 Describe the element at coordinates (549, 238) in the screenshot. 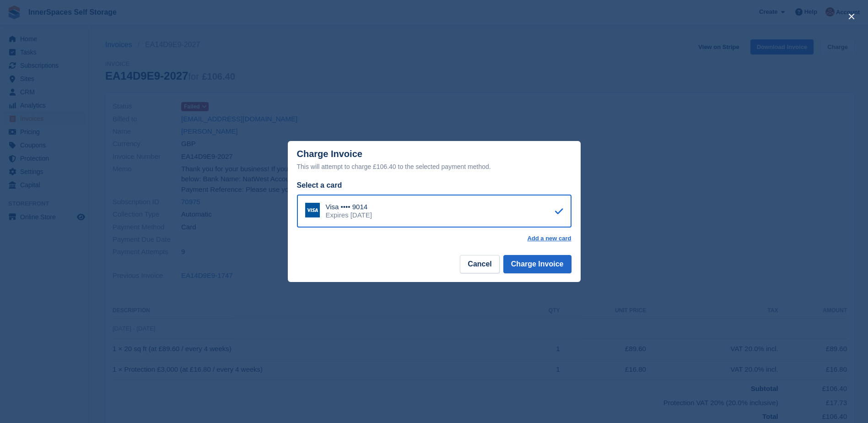

I see `a: Add a new card` at that location.